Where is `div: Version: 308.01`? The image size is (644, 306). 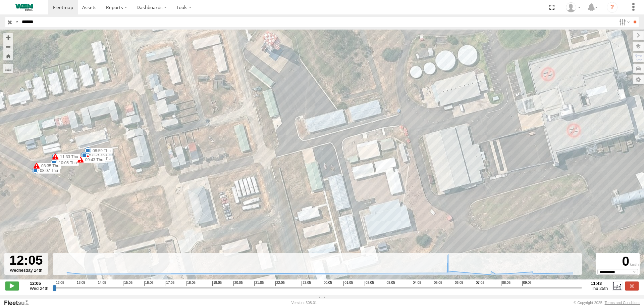 div: Version: 308.01 is located at coordinates (304, 303).